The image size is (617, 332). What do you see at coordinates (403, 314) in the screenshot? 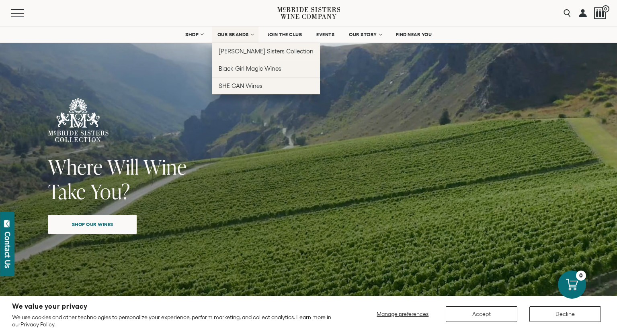
I see `button: Manage preferences` at bounding box center [403, 314].